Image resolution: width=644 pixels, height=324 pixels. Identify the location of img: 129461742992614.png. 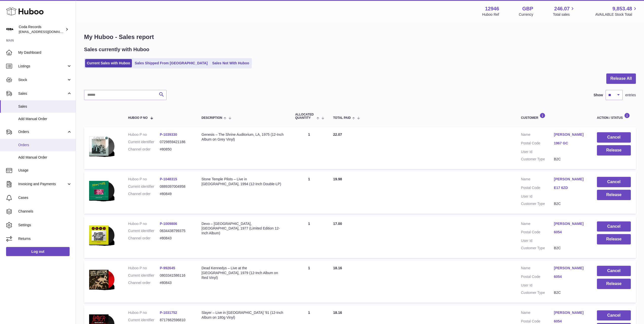
(102, 146).